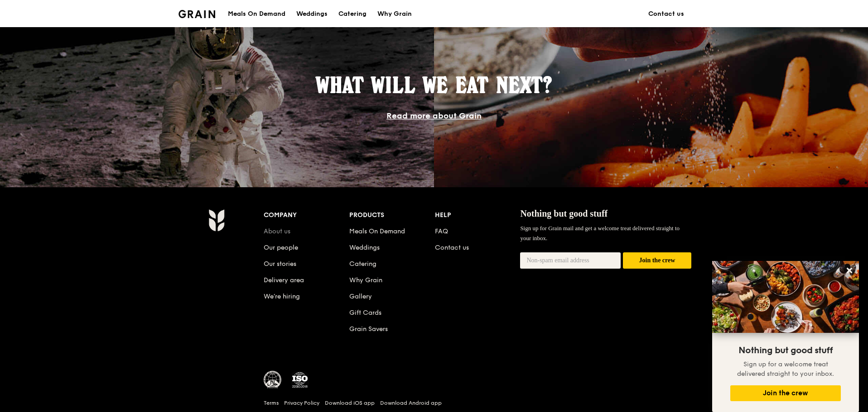 Image resolution: width=868 pixels, height=412 pixels. What do you see at coordinates (300, 380) in the screenshot?
I see `img: ISO Certified` at bounding box center [300, 380].